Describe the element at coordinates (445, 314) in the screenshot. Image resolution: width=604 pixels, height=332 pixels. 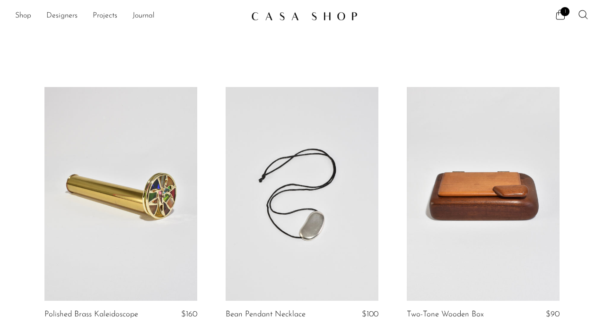
I see `a: Two-Tone Wooden Box` at that location.